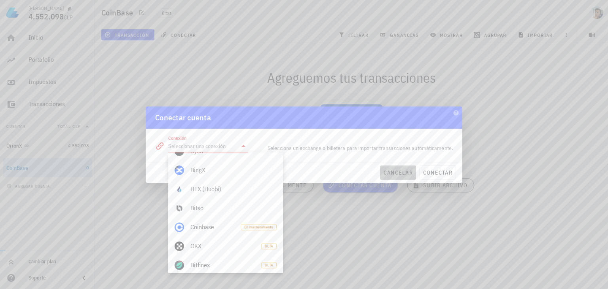  I want to click on div: Bitfinex, so click(222, 265).